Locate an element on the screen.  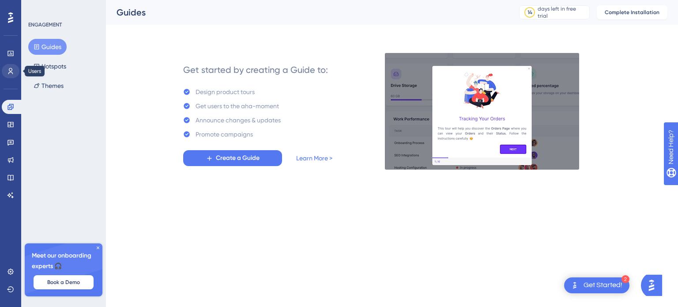
button: Book a Demo is located at coordinates (64, 282).